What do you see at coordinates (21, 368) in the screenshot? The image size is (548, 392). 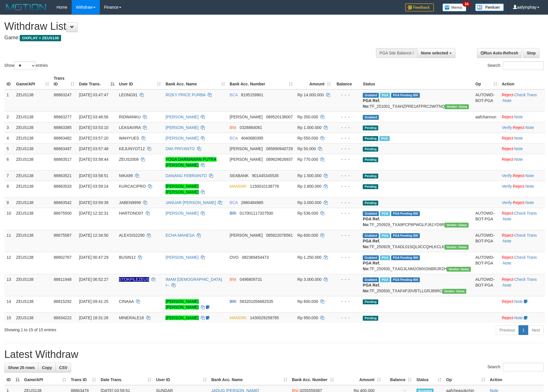 I see `span: Show 25 rows` at bounding box center [21, 368].